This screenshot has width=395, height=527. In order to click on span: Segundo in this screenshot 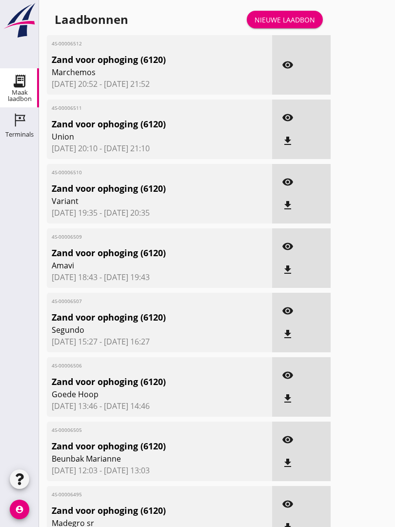, I will do `click(142, 330)`.